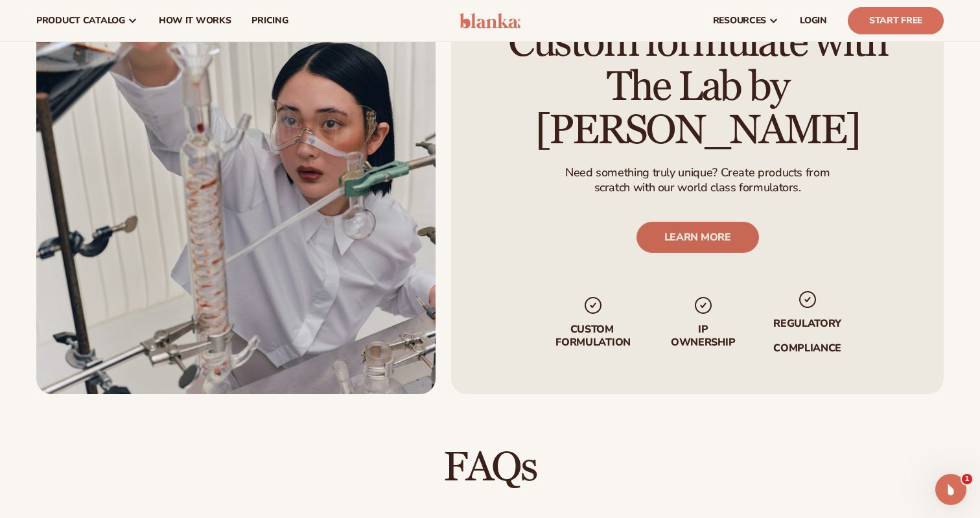 This screenshot has height=518, width=980. I want to click on span: LOGIN, so click(813, 21).